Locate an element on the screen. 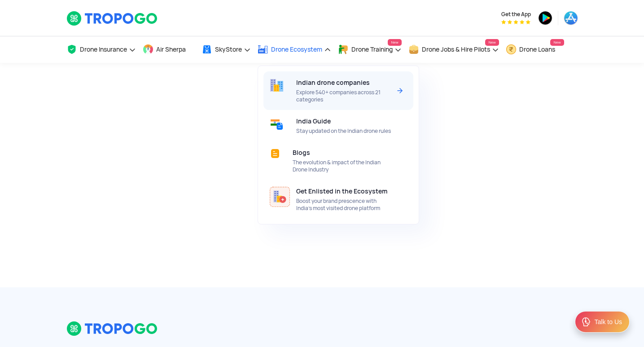 The image size is (644, 347). img: ic_Support.svg is located at coordinates (586, 322).